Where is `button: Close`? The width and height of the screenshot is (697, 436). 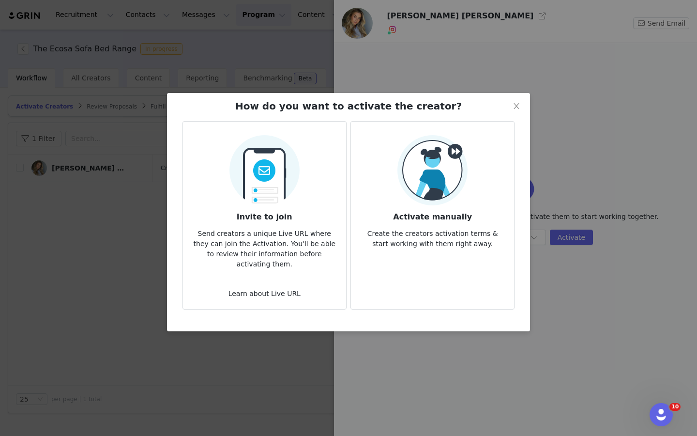 button: Close is located at coordinates (517, 107).